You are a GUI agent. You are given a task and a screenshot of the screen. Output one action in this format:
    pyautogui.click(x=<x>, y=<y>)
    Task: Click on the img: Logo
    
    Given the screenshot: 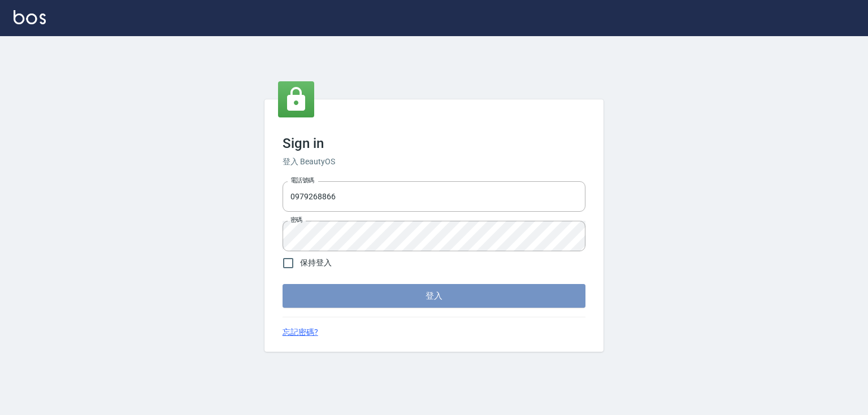 What is the action you would take?
    pyautogui.click(x=30, y=17)
    